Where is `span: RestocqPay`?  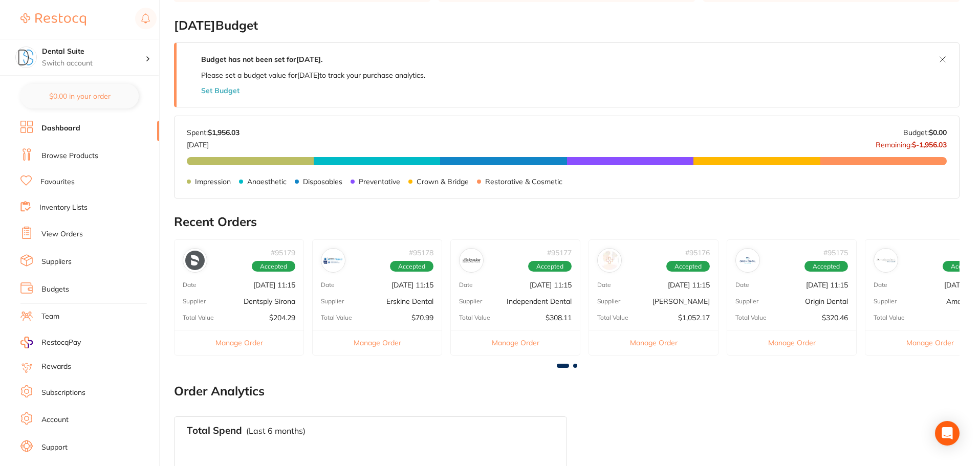
span: RestocqPay is located at coordinates (61, 342).